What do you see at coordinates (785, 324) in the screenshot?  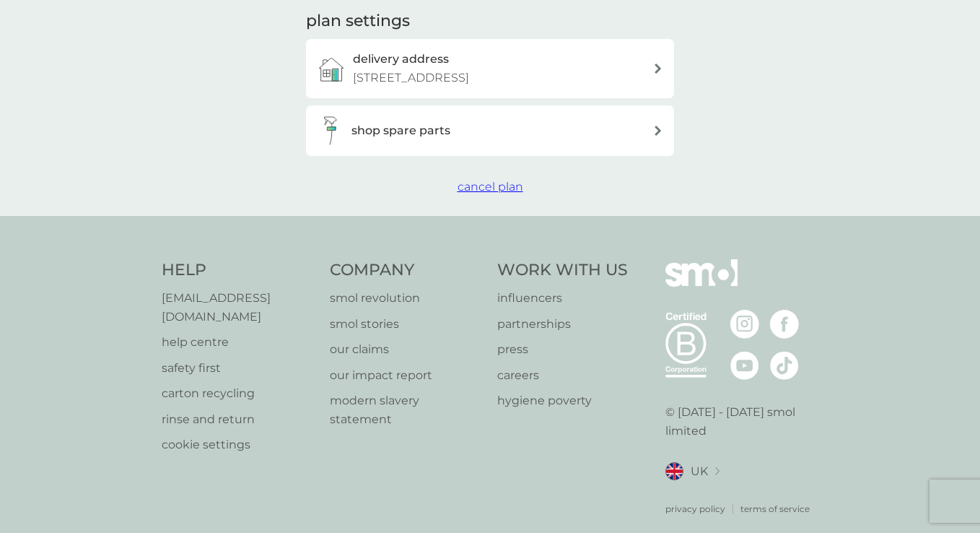 I see `img: visit the smol Facebook page` at bounding box center [785, 324].